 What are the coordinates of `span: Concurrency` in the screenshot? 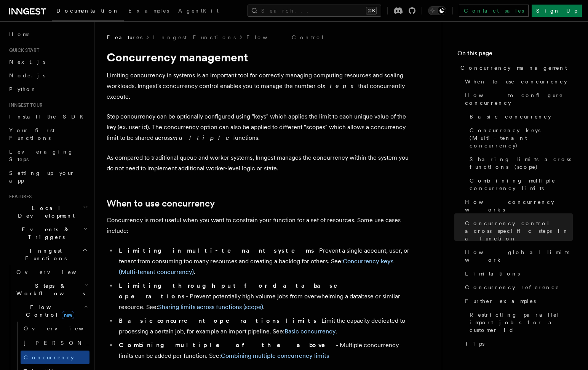 It's located at (48, 358).